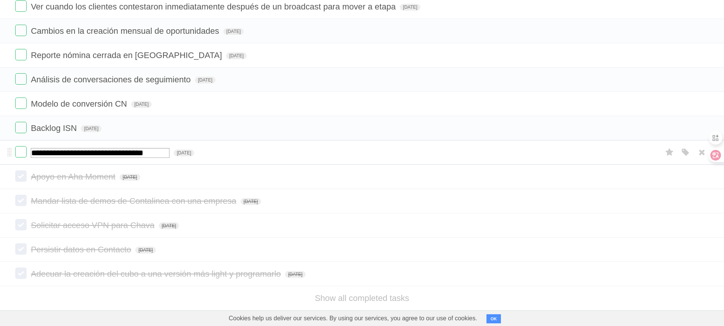 Image resolution: width=724 pixels, height=326 pixels. Describe the element at coordinates (669, 152) in the screenshot. I see `label: Star task` at that location.